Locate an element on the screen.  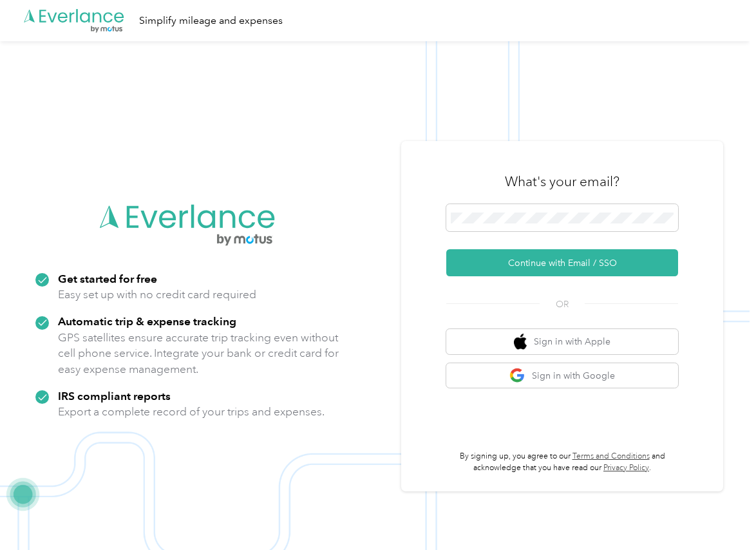
img: apple logo is located at coordinates (521, 342).